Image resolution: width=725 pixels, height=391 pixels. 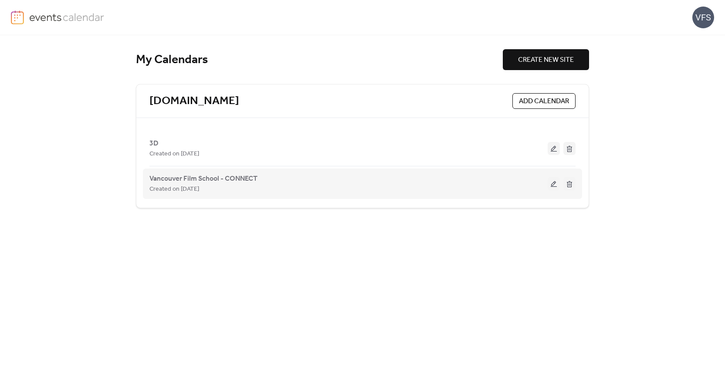 What do you see at coordinates (544, 102) in the screenshot?
I see `span: ADD CALENDAR` at bounding box center [544, 102].